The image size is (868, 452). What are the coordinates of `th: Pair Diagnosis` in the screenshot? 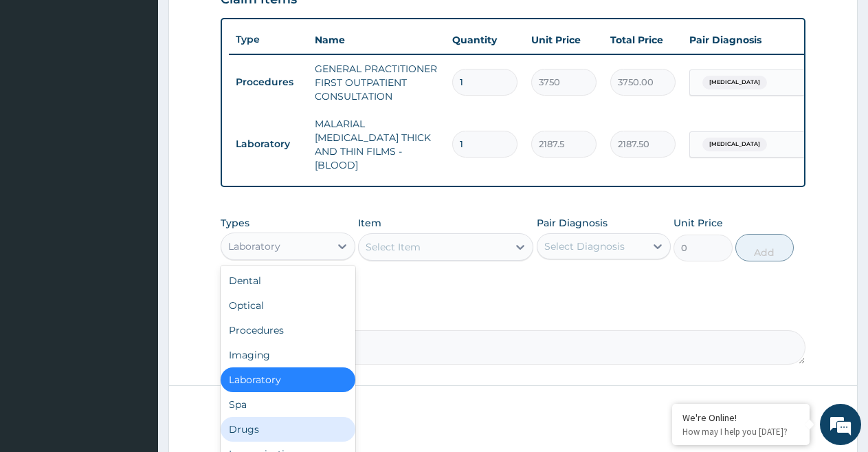 It's located at (758, 40).